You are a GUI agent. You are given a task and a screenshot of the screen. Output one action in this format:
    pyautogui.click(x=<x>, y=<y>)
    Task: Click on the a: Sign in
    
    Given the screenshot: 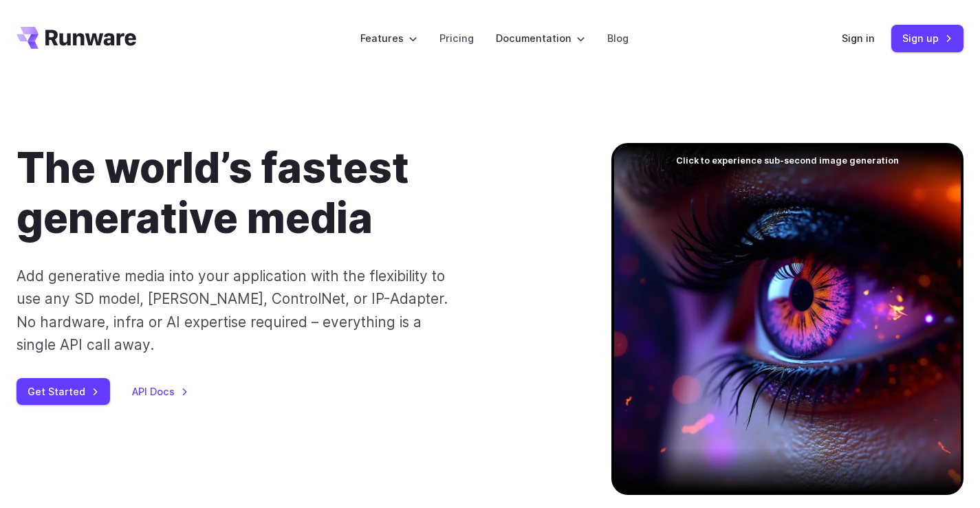 What is the action you would take?
    pyautogui.click(x=858, y=38)
    